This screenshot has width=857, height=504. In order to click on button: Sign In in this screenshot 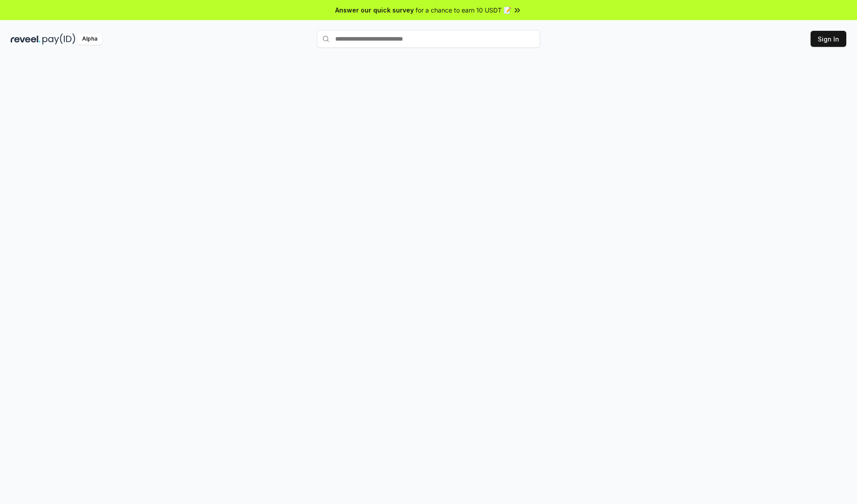, I will do `click(829, 39)`.